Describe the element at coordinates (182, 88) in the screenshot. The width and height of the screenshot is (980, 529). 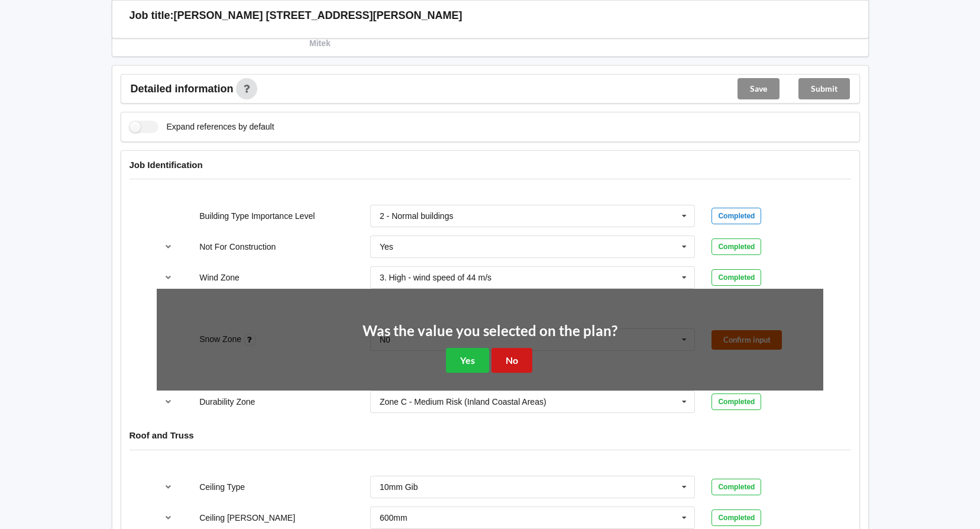
I see `span: Detailed information` at that location.